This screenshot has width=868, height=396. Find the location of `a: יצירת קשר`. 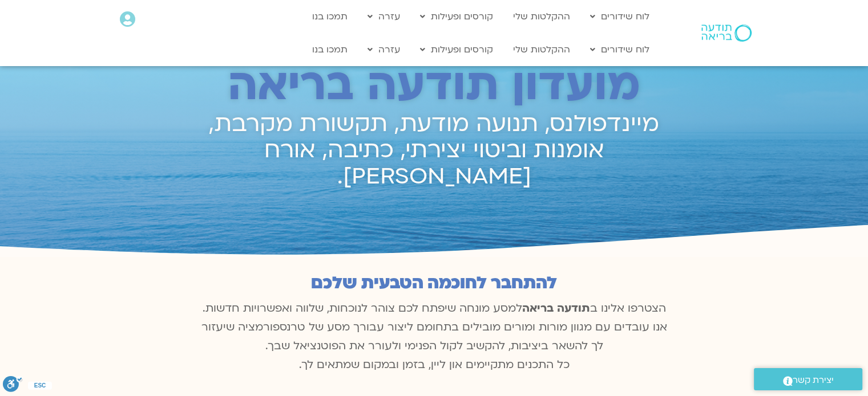

a: יצירת קשר is located at coordinates (808, 379).